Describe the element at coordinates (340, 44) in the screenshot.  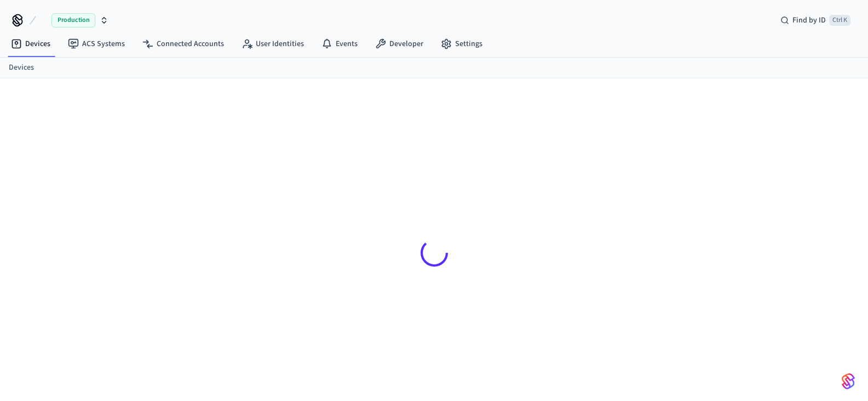
I see `a: Events` at that location.